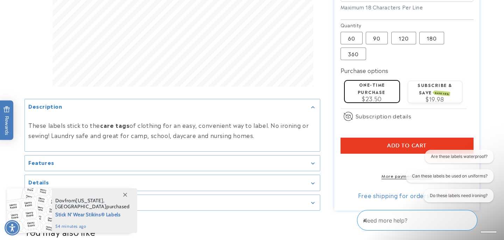 This screenshot has width=504, height=240. Describe the element at coordinates (92, 214) in the screenshot. I see `span: Stick N' Wear Stikins® Labels` at that location.